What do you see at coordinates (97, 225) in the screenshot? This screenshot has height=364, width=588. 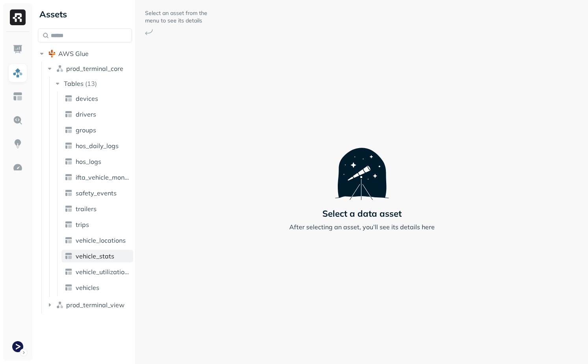 I see `a: trips` at bounding box center [97, 225].